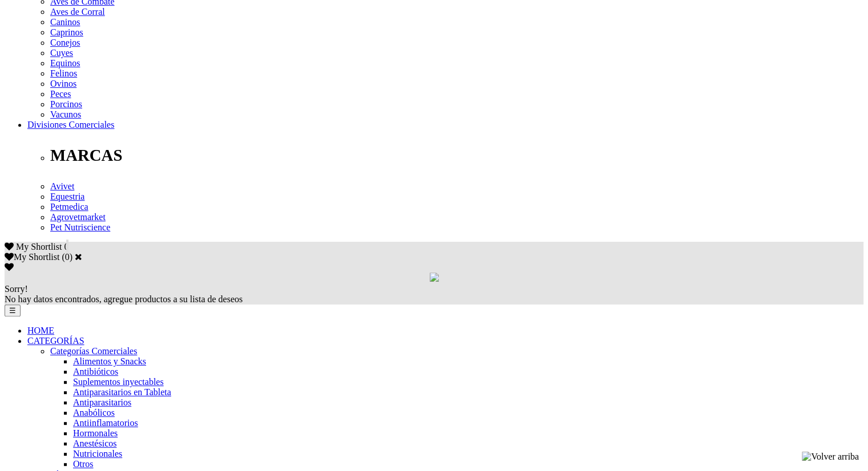 The image size is (868, 471). I want to click on span: 0, so click(66, 246).